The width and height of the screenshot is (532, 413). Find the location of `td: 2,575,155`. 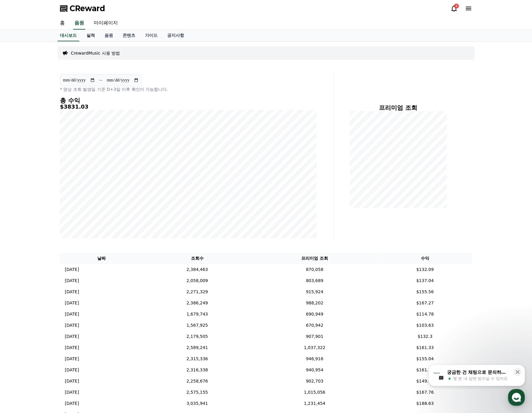

td: 2,575,155 is located at coordinates (197, 392).